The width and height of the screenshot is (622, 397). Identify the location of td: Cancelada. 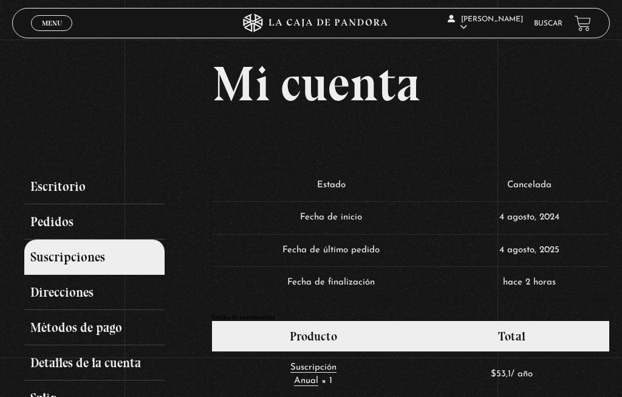
(530, 185).